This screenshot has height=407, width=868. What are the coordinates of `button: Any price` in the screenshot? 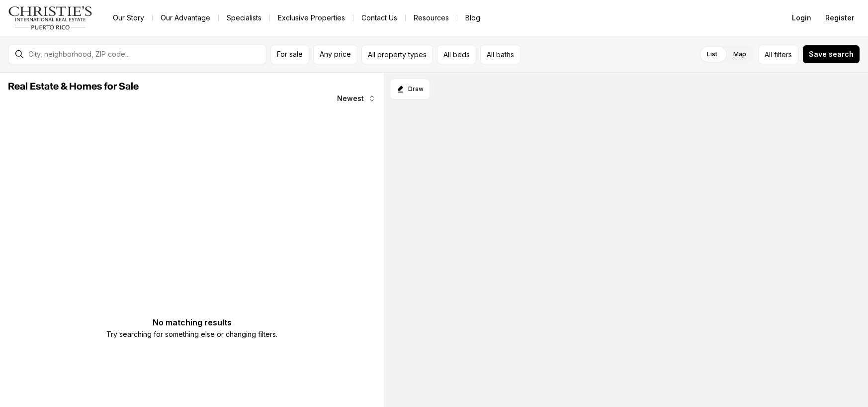 It's located at (335, 54).